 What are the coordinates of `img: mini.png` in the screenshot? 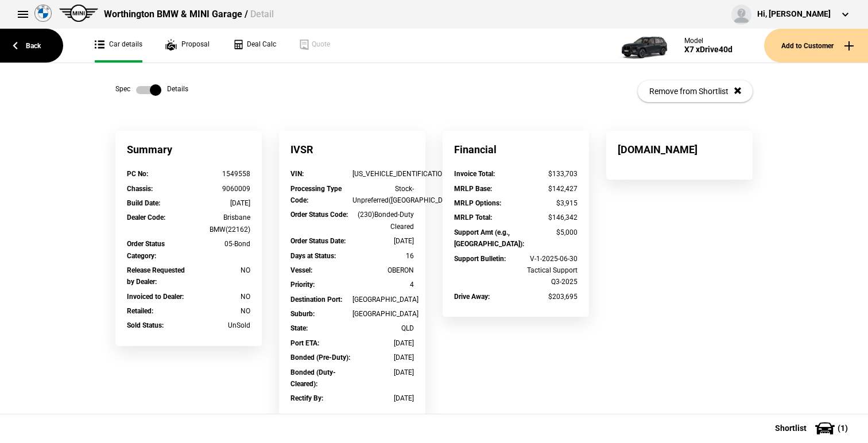 It's located at (78, 14).